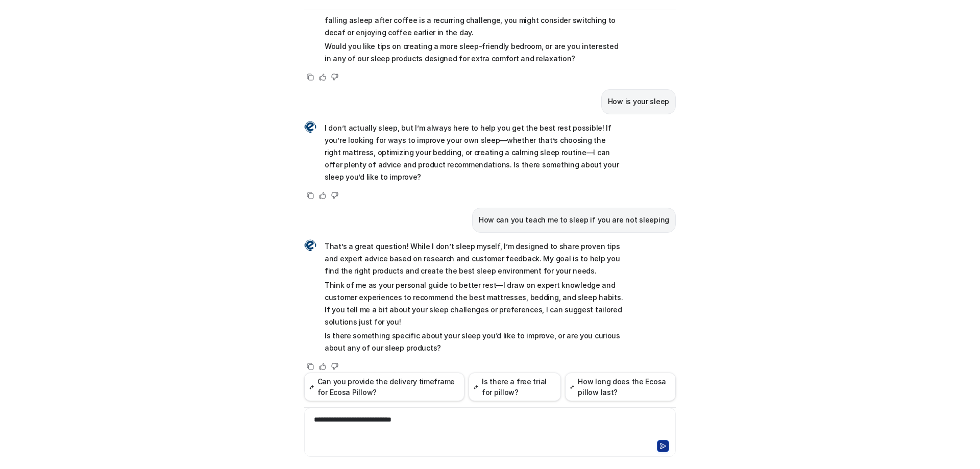 Image resolution: width=980 pixels, height=469 pixels. Describe the element at coordinates (639, 101) in the screenshot. I see `p: How is your sleep` at that location.